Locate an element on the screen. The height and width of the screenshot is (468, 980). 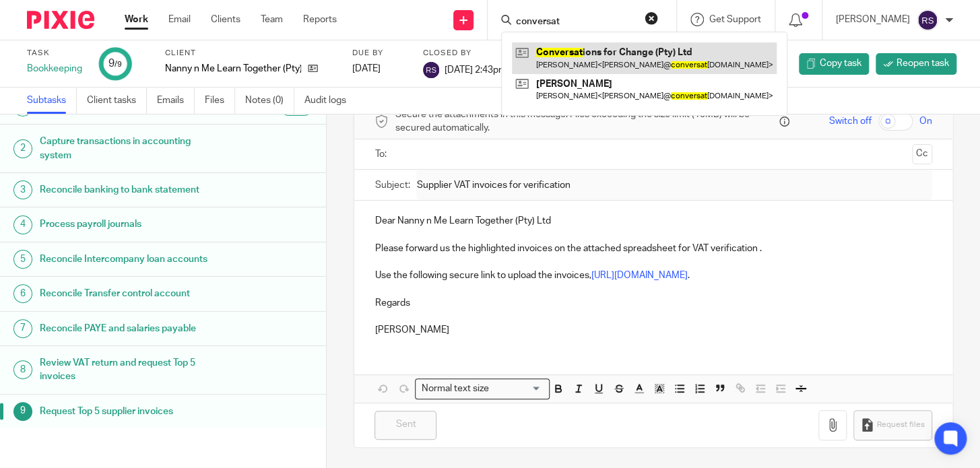
div: Bookkeeping is located at coordinates (54, 69).